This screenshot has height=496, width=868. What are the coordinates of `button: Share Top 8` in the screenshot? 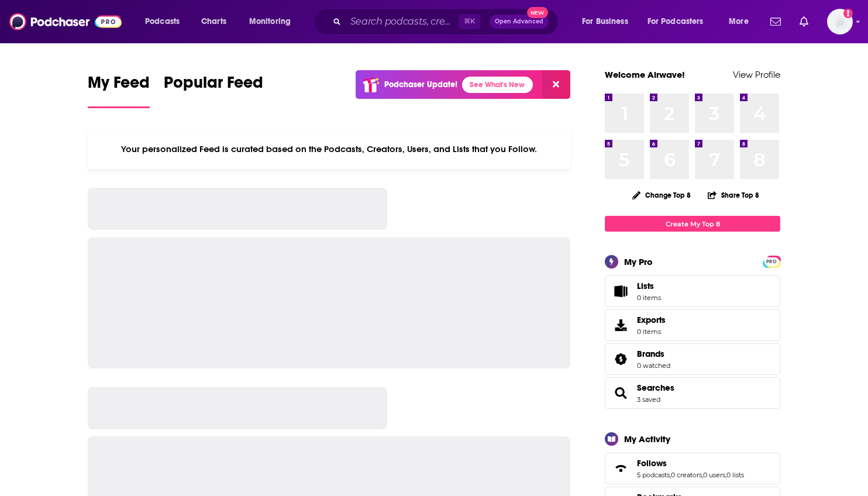 It's located at (733, 195).